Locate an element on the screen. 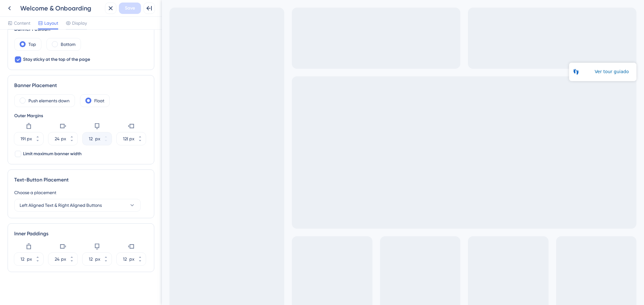  label: Bottom is located at coordinates (68, 44).